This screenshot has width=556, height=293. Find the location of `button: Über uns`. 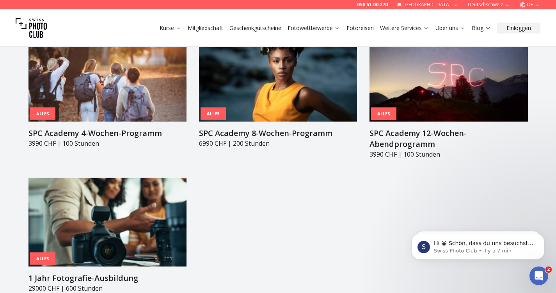

button: Über uns is located at coordinates (450, 28).